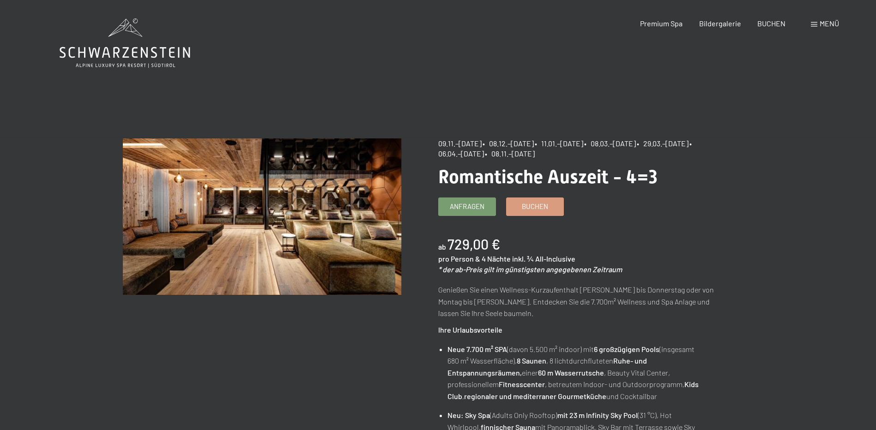 The width and height of the screenshot is (876, 430). Describe the element at coordinates (661, 23) in the screenshot. I see `a: Premium Spa` at that location.